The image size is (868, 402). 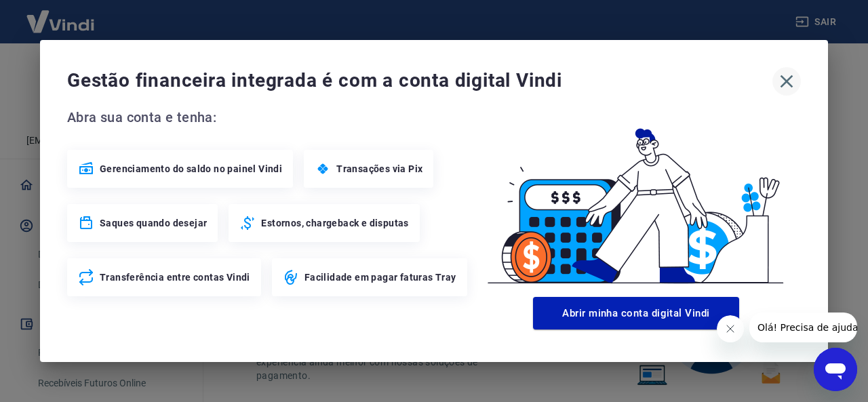 What do you see at coordinates (636, 313) in the screenshot?
I see `button: Abrir minha conta digital Vindi` at bounding box center [636, 313].